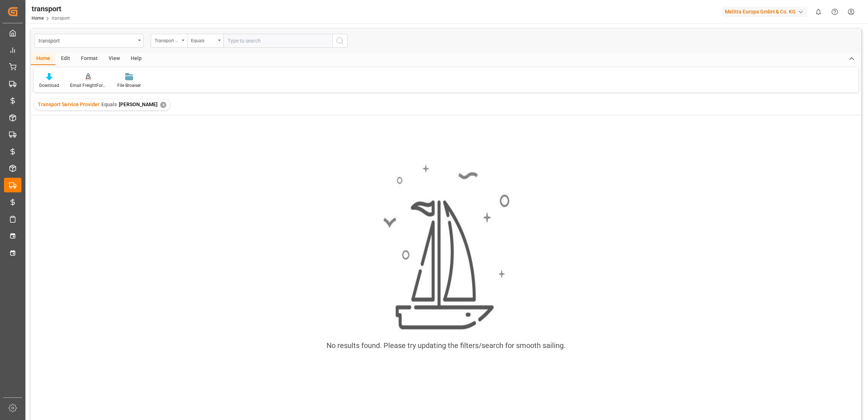 The height and width of the screenshot is (420, 868). Describe the element at coordinates (129, 85) in the screenshot. I see `div: File Browser` at that location.